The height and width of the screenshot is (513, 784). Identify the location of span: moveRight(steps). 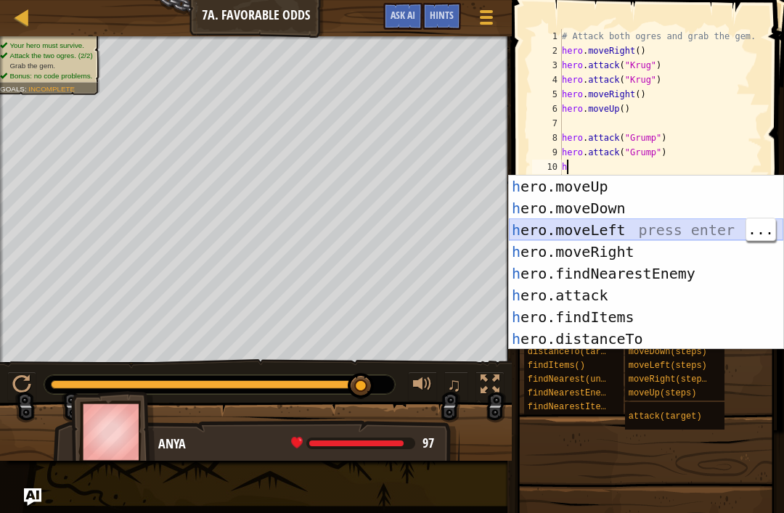
(670, 380).